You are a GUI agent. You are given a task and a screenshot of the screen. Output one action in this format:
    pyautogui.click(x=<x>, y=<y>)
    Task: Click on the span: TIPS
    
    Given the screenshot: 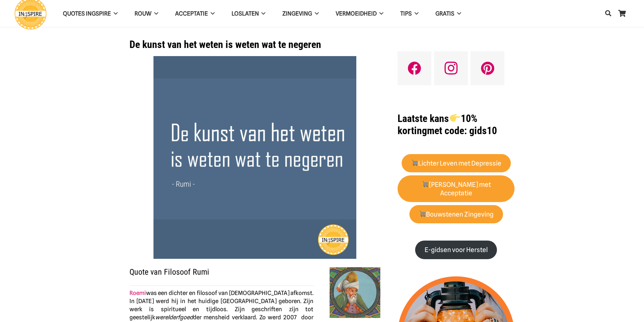 What is the action you would take?
    pyautogui.click(x=406, y=13)
    